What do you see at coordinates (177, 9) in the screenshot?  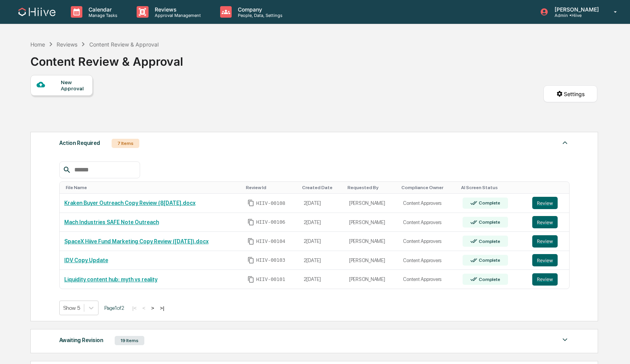 I see `p: Reviews` at bounding box center [177, 9].